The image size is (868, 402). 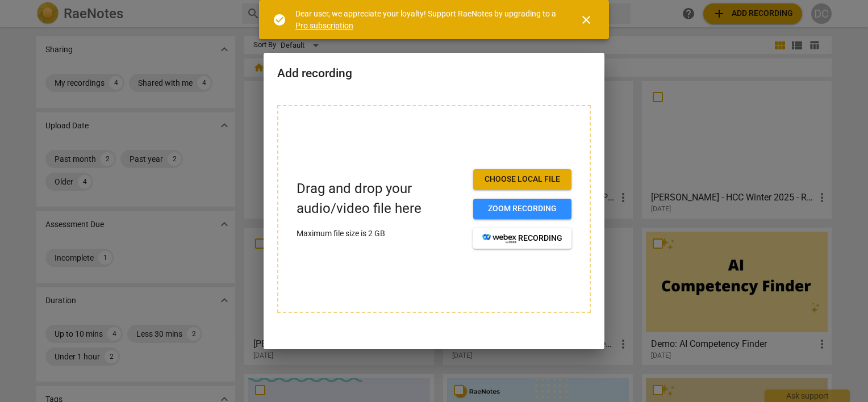 I want to click on button: Close, so click(x=586, y=20).